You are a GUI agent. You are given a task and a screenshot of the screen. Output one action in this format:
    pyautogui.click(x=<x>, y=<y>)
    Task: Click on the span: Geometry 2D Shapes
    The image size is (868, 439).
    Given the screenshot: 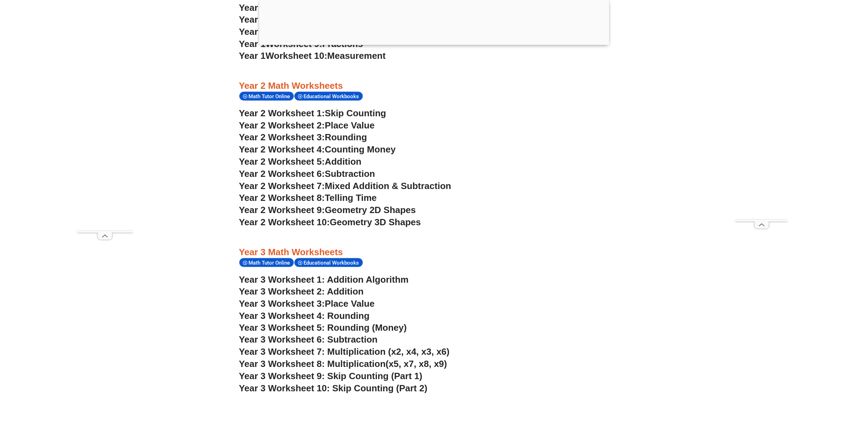 What is the action you would take?
    pyautogui.click(x=370, y=210)
    